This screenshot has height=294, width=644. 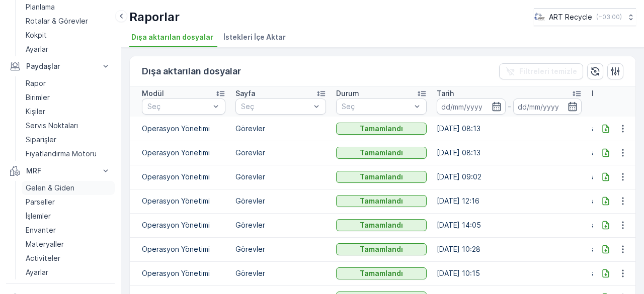 I want to click on a: Rotalar & Görevler, so click(x=68, y=21).